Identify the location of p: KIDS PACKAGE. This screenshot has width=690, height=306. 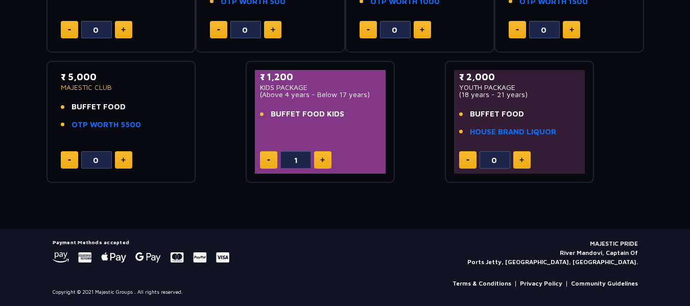
(320, 87).